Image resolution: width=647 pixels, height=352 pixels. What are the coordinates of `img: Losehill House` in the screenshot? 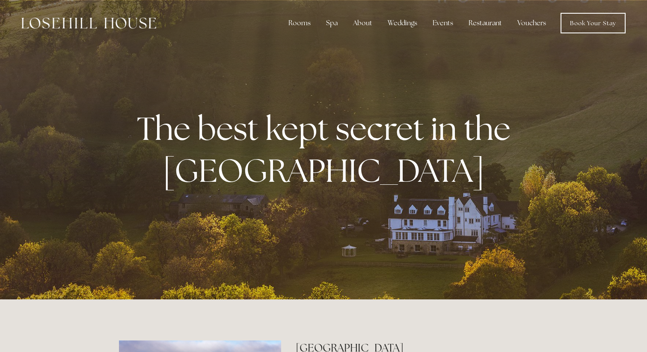 It's located at (89, 23).